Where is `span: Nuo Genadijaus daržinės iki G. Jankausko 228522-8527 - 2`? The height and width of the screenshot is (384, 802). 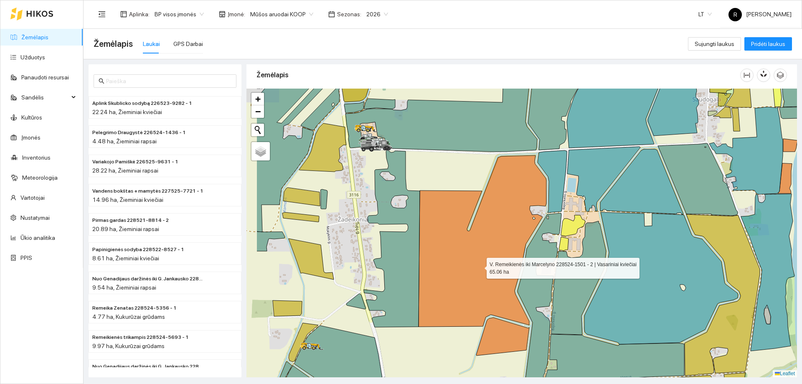 span: Nuo Genadijaus daržinės iki G. Jankausko 228522-8527 - 2 is located at coordinates (148, 279).